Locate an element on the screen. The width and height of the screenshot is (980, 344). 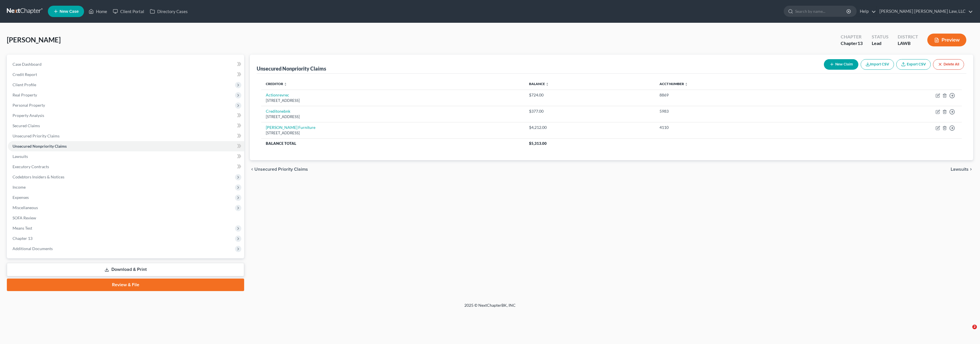
span: Property Analysis is located at coordinates (28, 115).